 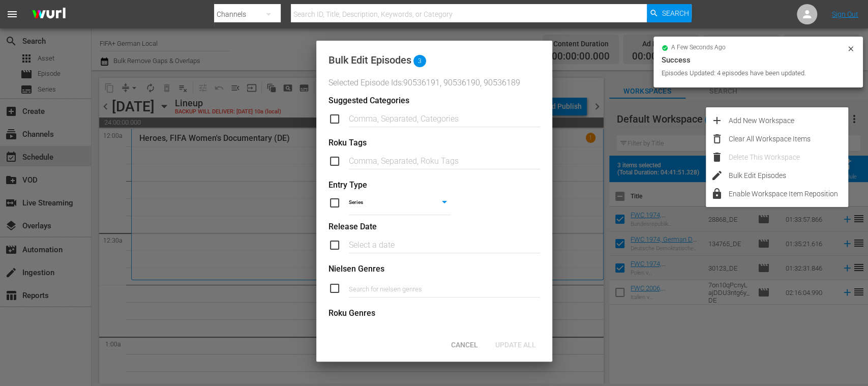 What do you see at coordinates (515, 344) in the screenshot?
I see `button: Update All` at bounding box center [515, 344].